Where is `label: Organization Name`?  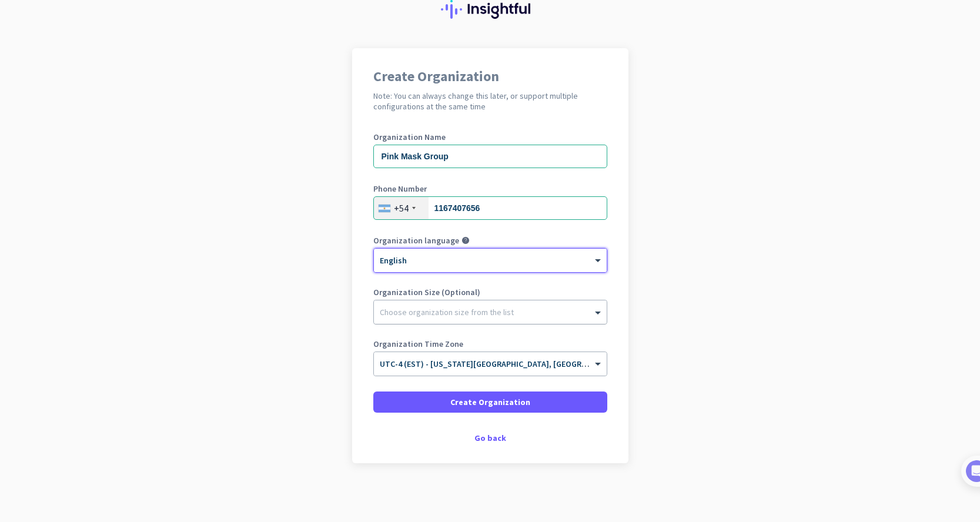
label: Organization Name is located at coordinates (490, 137).